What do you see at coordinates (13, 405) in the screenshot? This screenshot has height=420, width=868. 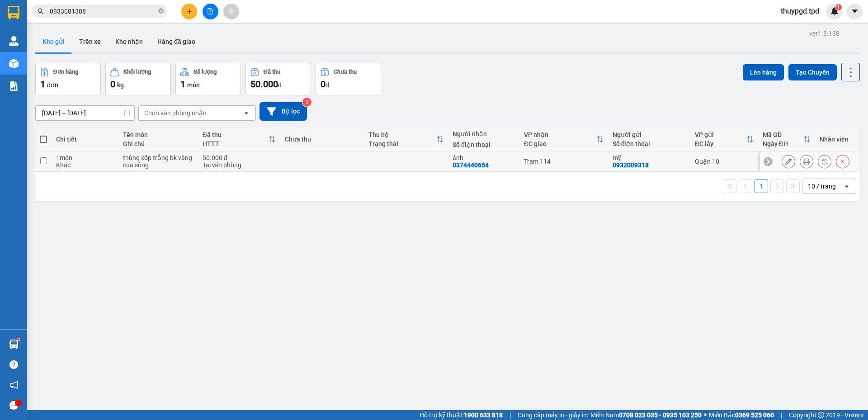 I see `span: message` at bounding box center [13, 405].